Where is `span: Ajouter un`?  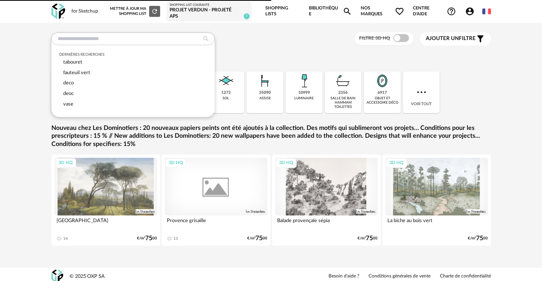 span: Ajouter un is located at coordinates (442, 38).